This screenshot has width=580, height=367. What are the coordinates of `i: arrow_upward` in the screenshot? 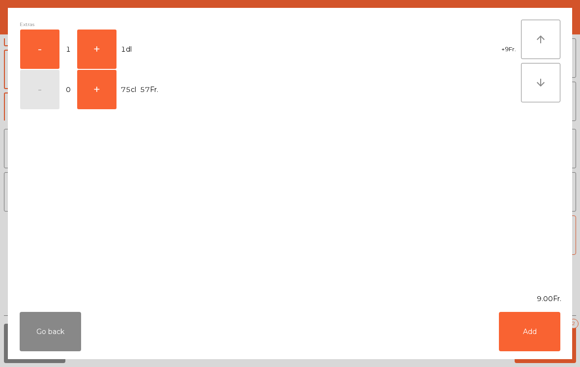 It's located at (541, 39).